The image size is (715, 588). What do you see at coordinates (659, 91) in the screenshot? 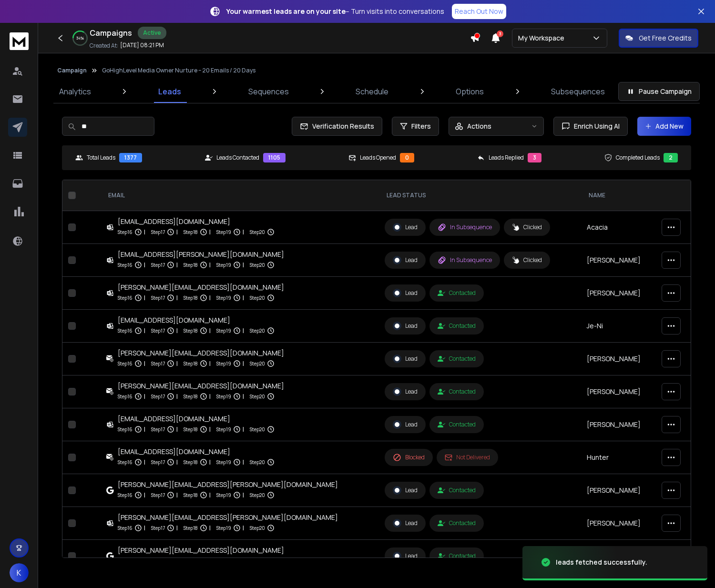
I see `button: Pause Campaign` at bounding box center [659, 91].